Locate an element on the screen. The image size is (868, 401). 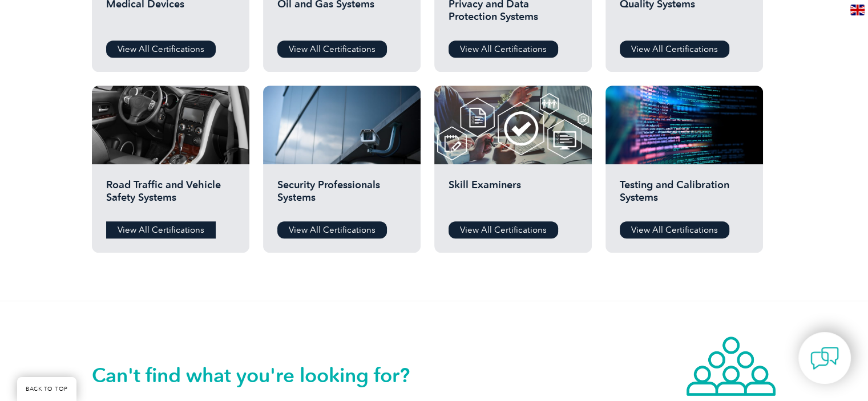
h2: Testing and Calibration Systems is located at coordinates (685, 196).